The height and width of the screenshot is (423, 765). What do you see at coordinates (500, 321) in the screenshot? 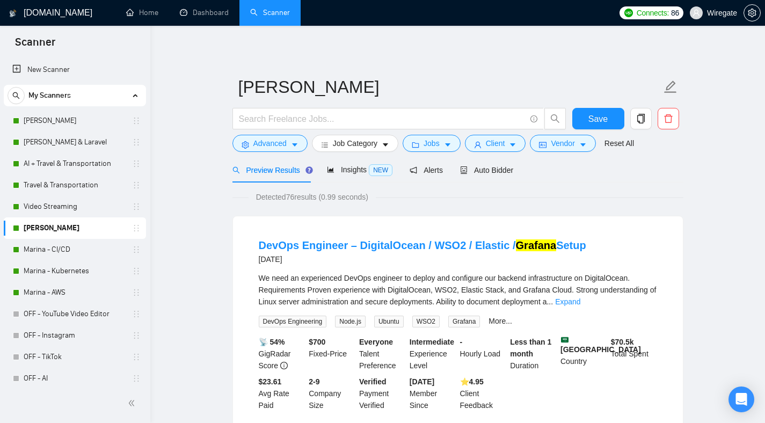
I see `a: More...` at bounding box center [500, 321].